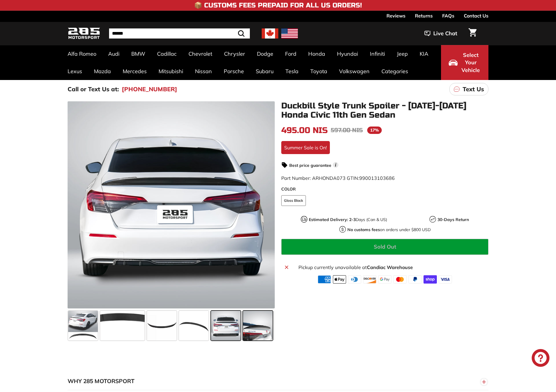 The width and height of the screenshot is (556, 392). Describe the element at coordinates (339, 279) in the screenshot. I see `img: apple_pay` at that location.